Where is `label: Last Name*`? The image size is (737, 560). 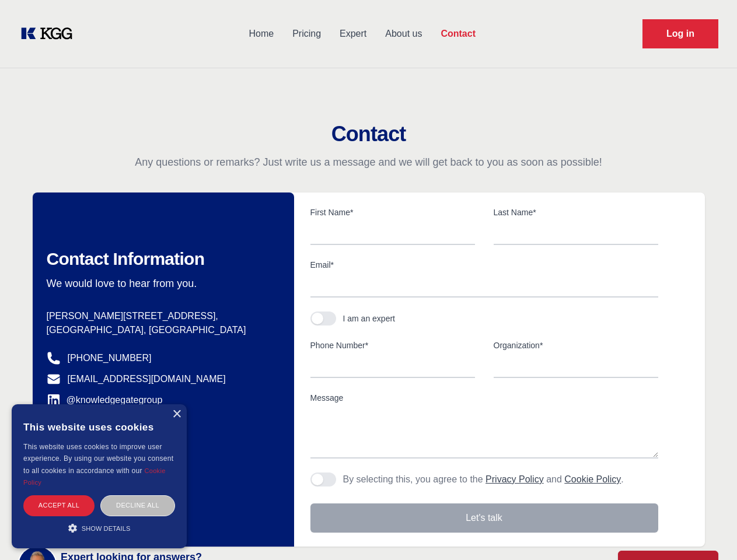
label: Last Name* is located at coordinates (576, 213).